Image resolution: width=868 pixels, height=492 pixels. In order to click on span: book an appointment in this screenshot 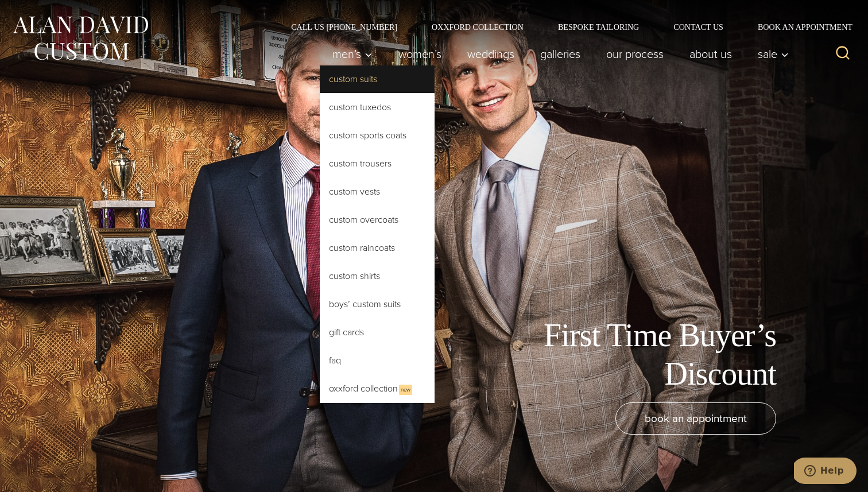, I will do `click(696, 418)`.